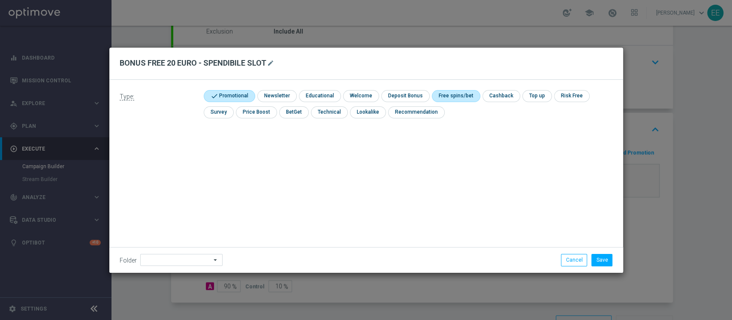 The image size is (732, 320). Describe the element at coordinates (271, 63) in the screenshot. I see `i: mode_edit` at that location.